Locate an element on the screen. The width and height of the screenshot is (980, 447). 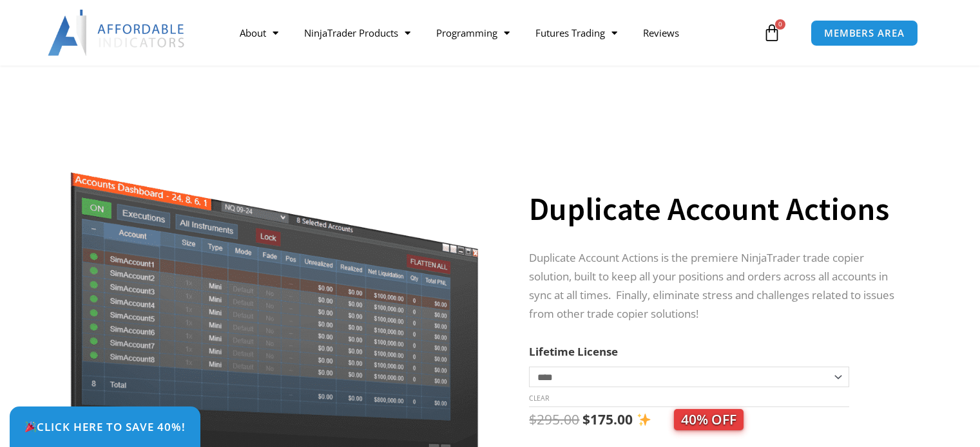
a: MEMBERS AREA is located at coordinates (864, 33).